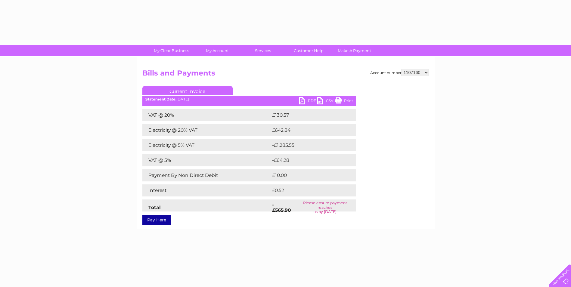 This screenshot has height=287, width=571. Describe the element at coordinates (282, 208) in the screenshot. I see `strong: -£565.90` at that location.